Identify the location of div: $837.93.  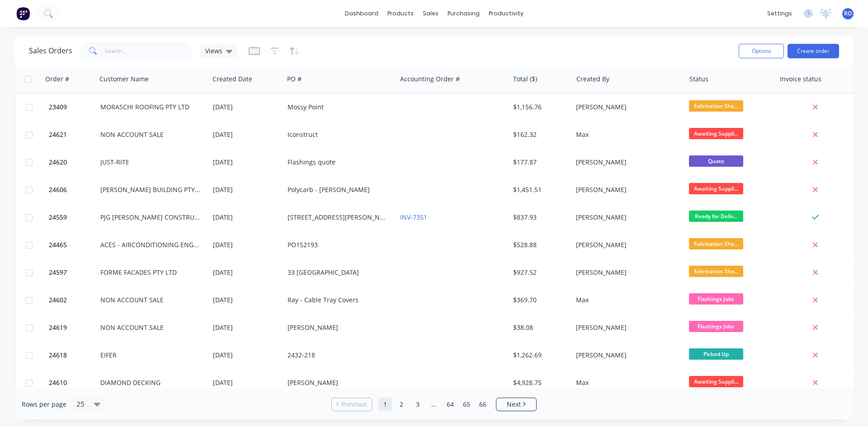
(539, 217).